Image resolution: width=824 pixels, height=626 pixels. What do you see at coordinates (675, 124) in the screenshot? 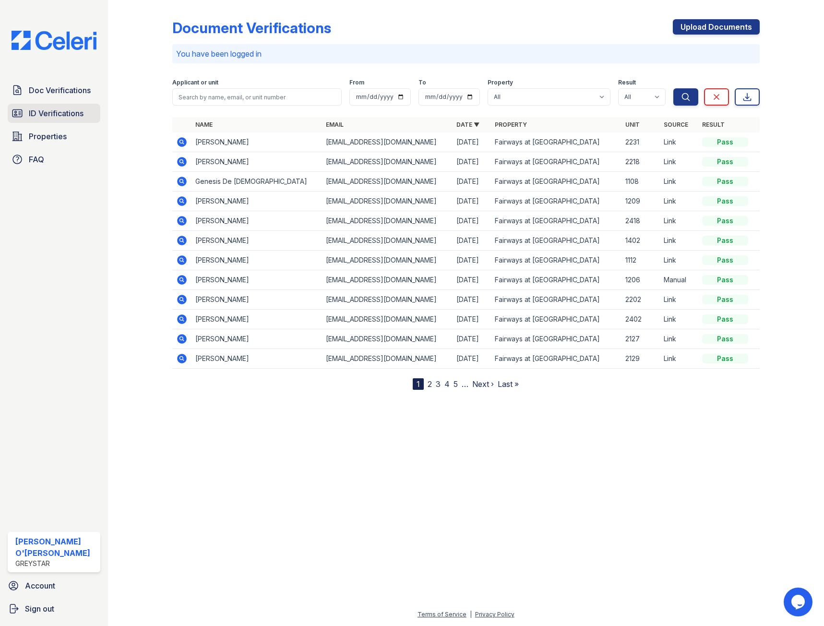
I see `a: Source` at bounding box center [675, 124].